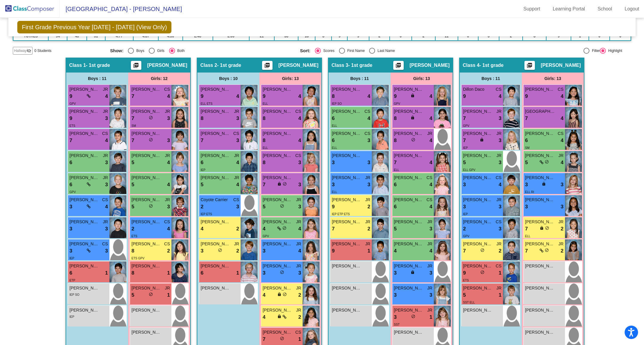 This screenshot has height=345, width=644. What do you see at coordinates (527, 148) in the screenshot?
I see `span: SM` at bounding box center [527, 148].